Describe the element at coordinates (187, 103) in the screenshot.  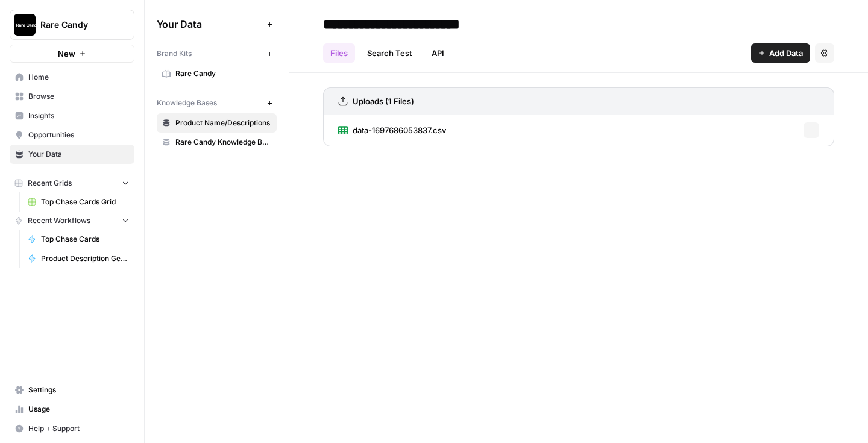
I see `span: Knowledge Bases` at that location.